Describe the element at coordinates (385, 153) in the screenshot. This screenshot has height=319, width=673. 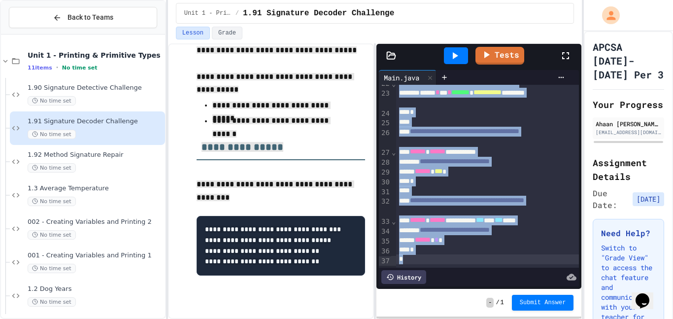
I see `div: 27` at that location.